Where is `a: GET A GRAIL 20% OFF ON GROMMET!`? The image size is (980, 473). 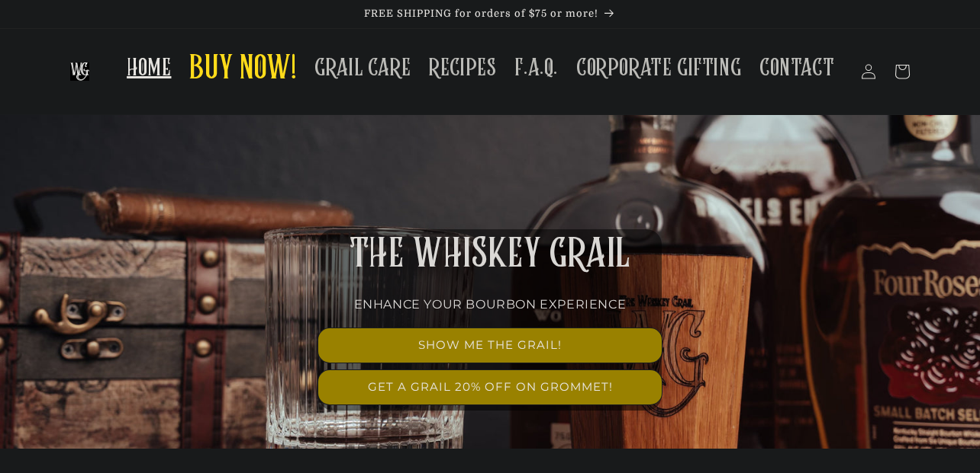
a: GET A GRAIL 20% OFF ON GROMMET! is located at coordinates (490, 388).